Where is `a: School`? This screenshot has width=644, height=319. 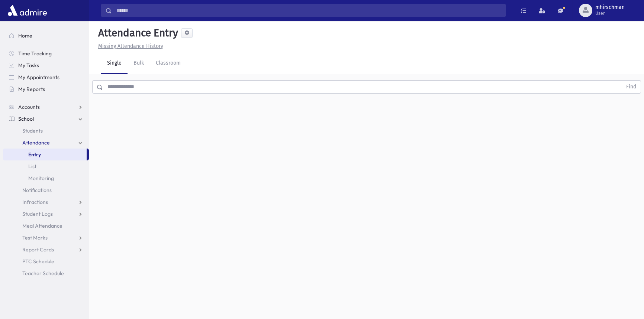 a: School is located at coordinates (46, 119).